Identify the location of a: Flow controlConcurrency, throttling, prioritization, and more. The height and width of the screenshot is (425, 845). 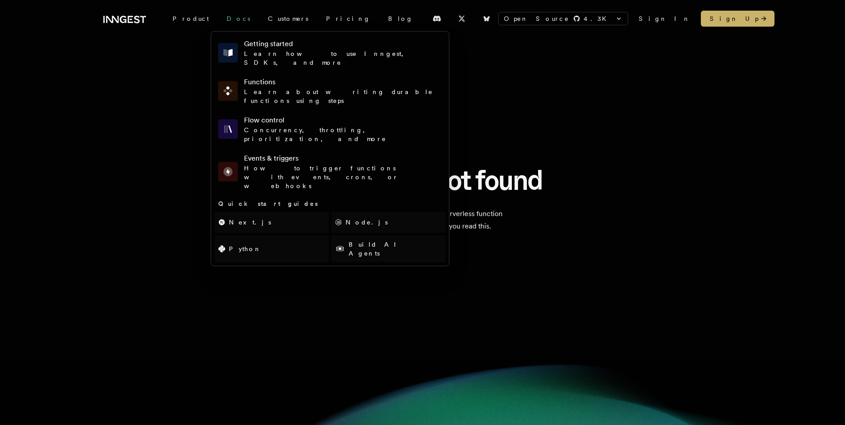
(330, 129).